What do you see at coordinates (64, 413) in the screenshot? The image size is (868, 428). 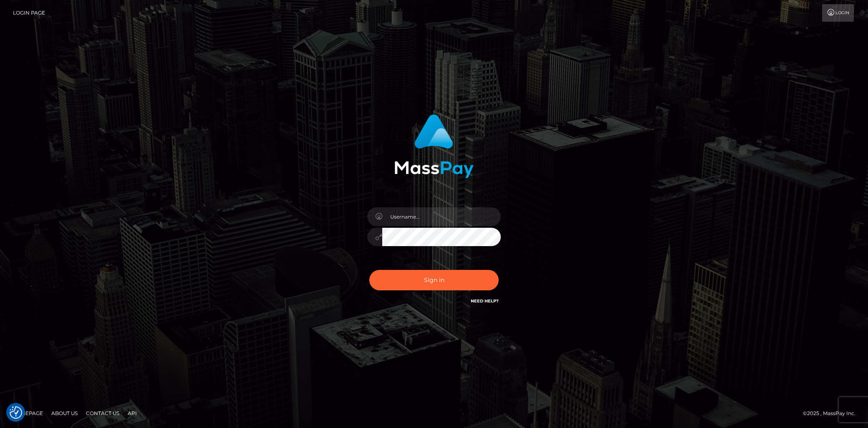 I see `a: About Us` at bounding box center [64, 413].